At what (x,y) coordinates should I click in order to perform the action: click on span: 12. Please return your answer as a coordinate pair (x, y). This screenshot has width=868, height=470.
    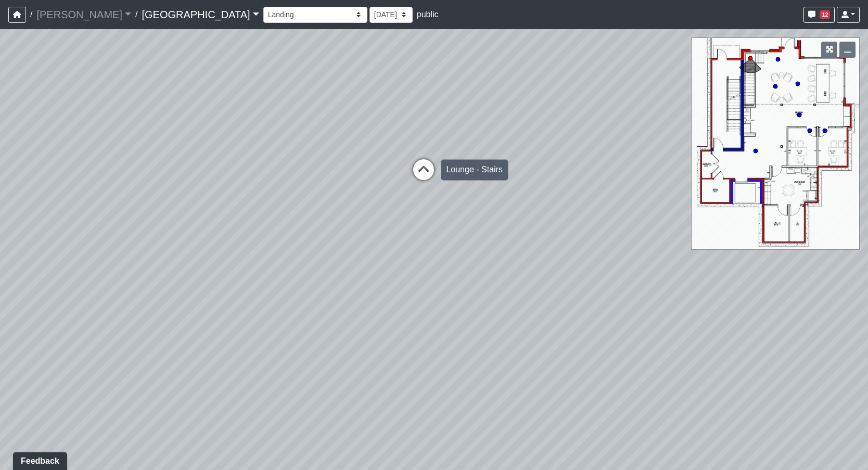
    Looking at the image, I should click on (825, 14).